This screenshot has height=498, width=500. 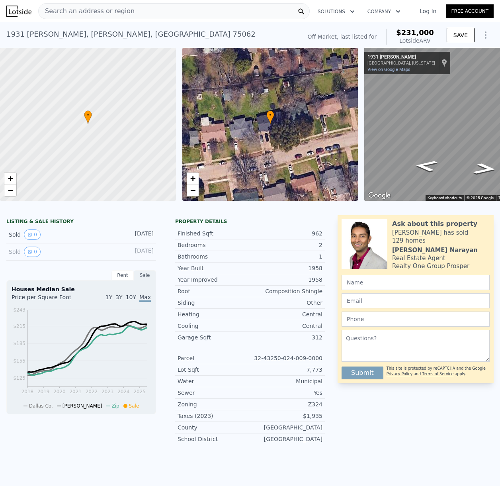 I want to click on div: Bedrooms, so click(x=214, y=245).